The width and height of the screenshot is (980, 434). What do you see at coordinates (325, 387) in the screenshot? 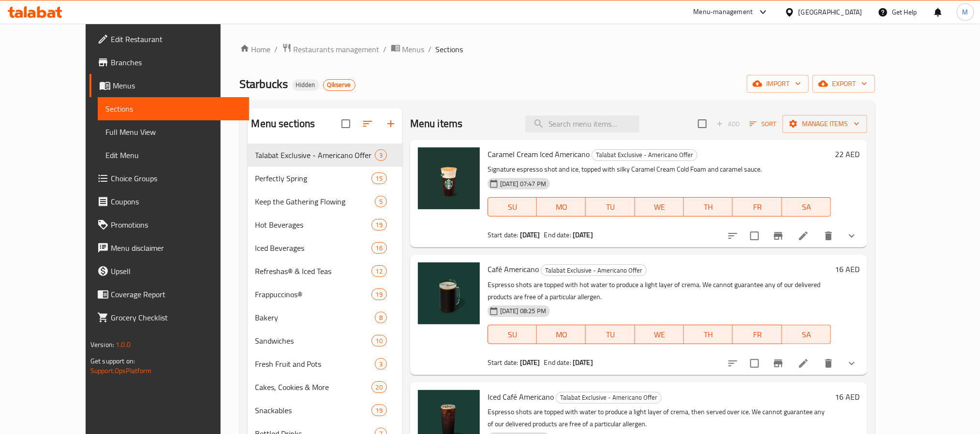
I see `div: Cakes, Cookies & More20` at bounding box center [325, 387].